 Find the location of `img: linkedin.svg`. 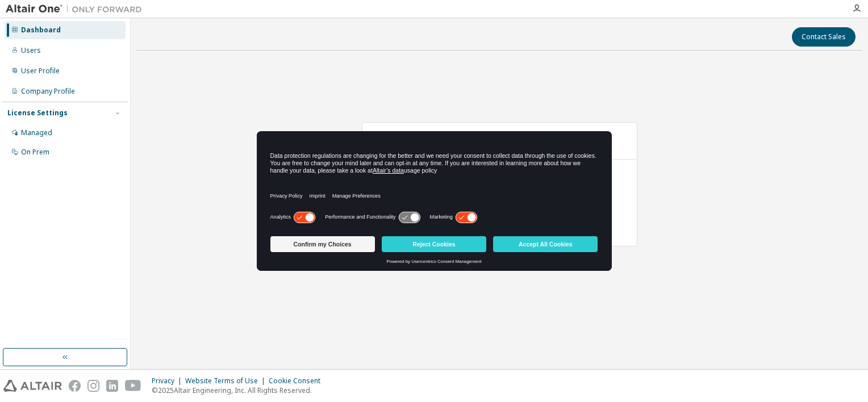

img: linkedin.svg is located at coordinates (112, 385).